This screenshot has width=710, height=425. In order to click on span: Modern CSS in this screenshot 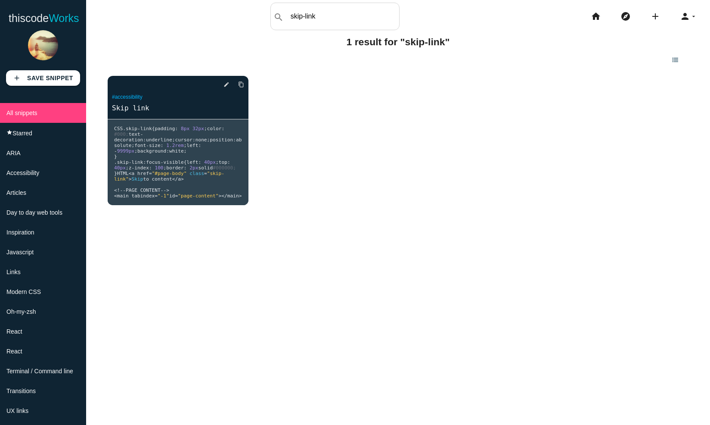, I will do `click(24, 292)`.